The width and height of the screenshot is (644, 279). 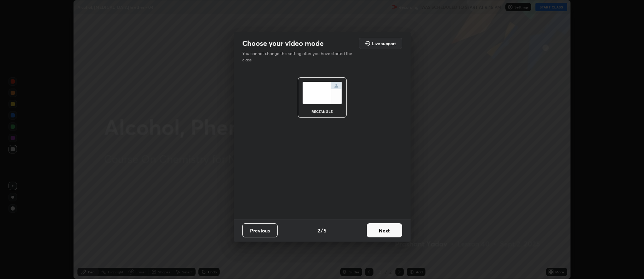 What do you see at coordinates (384, 230) in the screenshot?
I see `button: Next` at bounding box center [384, 230].